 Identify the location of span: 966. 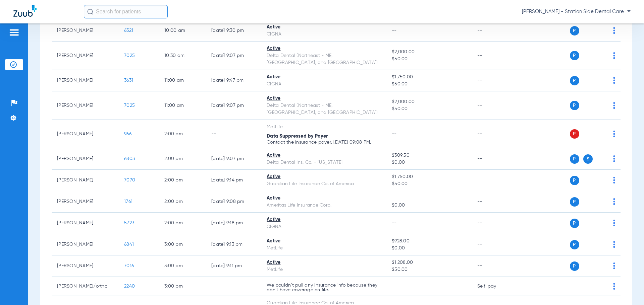
(128, 134).